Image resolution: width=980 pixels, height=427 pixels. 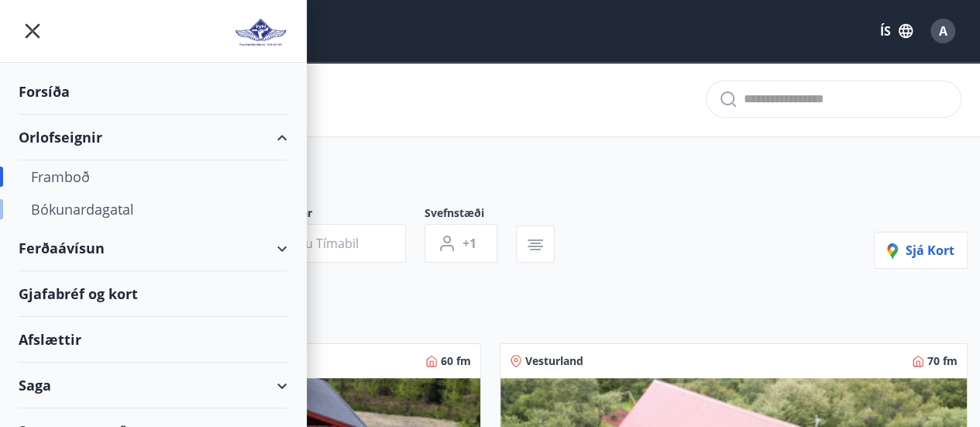 What do you see at coordinates (943, 31) in the screenshot?
I see `button: A` at bounding box center [943, 31].